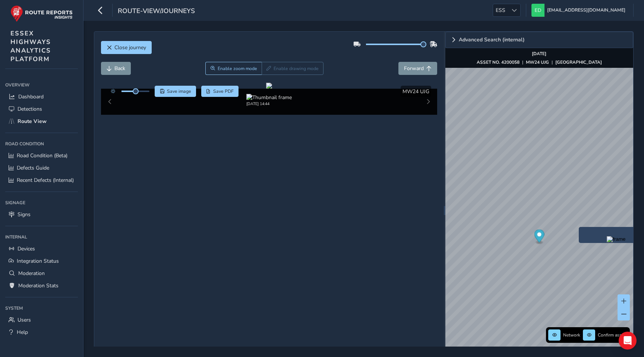 This screenshot has width=644, height=357. What do you see at coordinates (233, 68) in the screenshot?
I see `button: Zoom` at bounding box center [233, 68].